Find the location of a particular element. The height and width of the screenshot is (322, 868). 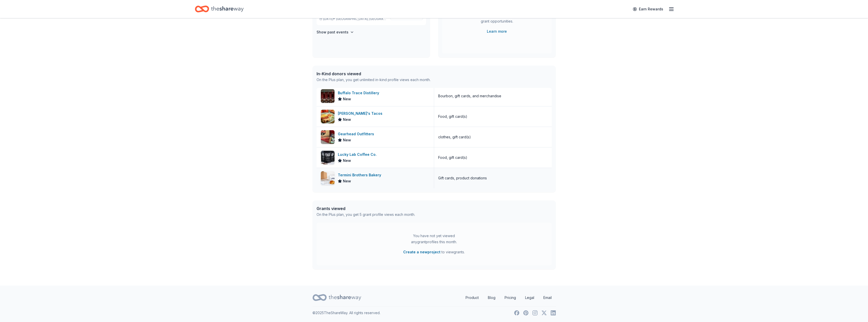

nav: quick links is located at coordinates (509, 298).